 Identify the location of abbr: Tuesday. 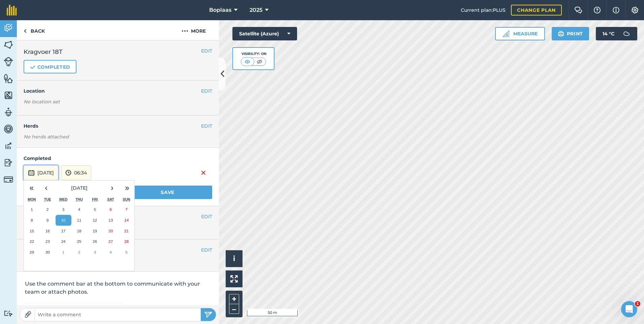
(47, 199).